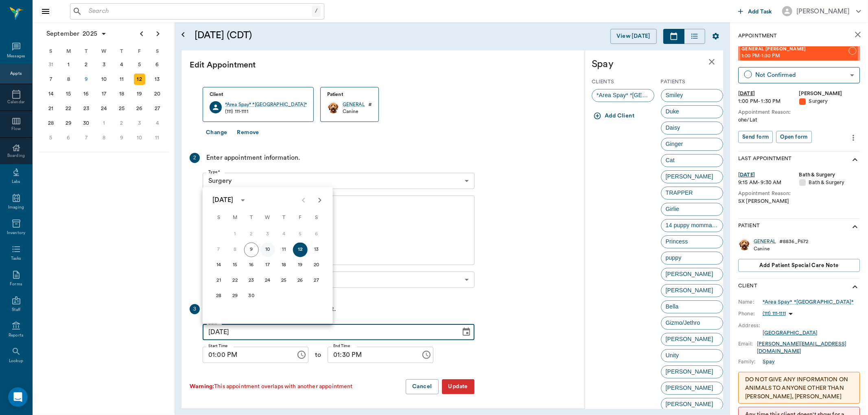 Image resolution: width=868 pixels, height=415 pixels. I want to click on button: close, so click(858, 35).